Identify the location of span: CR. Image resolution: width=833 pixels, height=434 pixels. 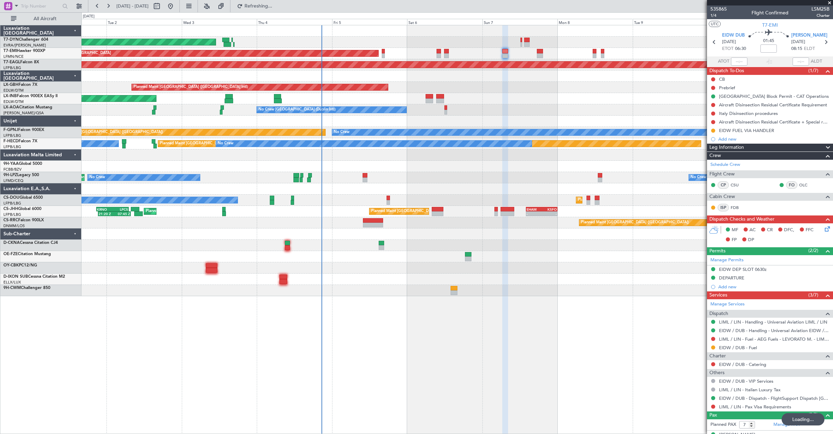
(770, 230).